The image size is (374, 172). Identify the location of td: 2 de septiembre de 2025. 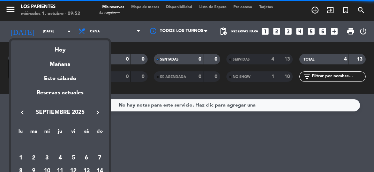
(34, 158).